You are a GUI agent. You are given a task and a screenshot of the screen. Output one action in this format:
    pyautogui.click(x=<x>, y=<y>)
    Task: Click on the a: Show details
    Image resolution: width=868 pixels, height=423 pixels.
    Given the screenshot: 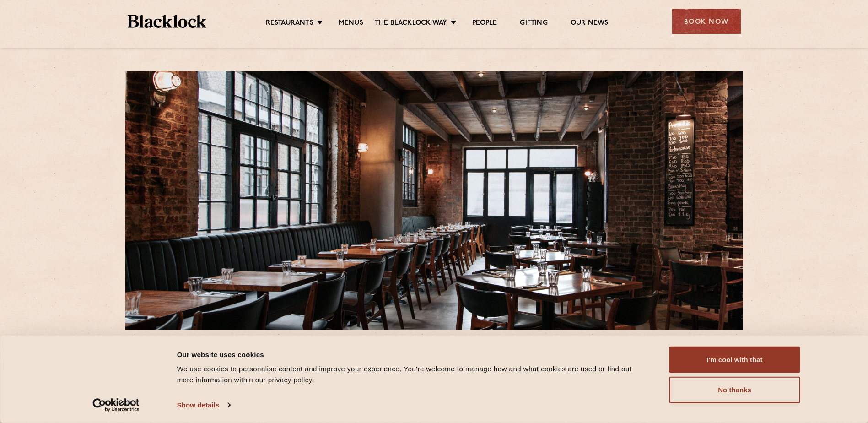 What is the action you would take?
    pyautogui.click(x=204, y=405)
    